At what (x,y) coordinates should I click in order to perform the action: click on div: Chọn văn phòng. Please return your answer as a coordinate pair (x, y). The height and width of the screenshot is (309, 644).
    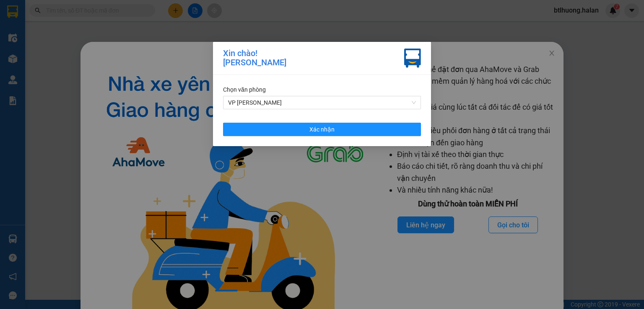
    Looking at the image, I should click on (322, 89).